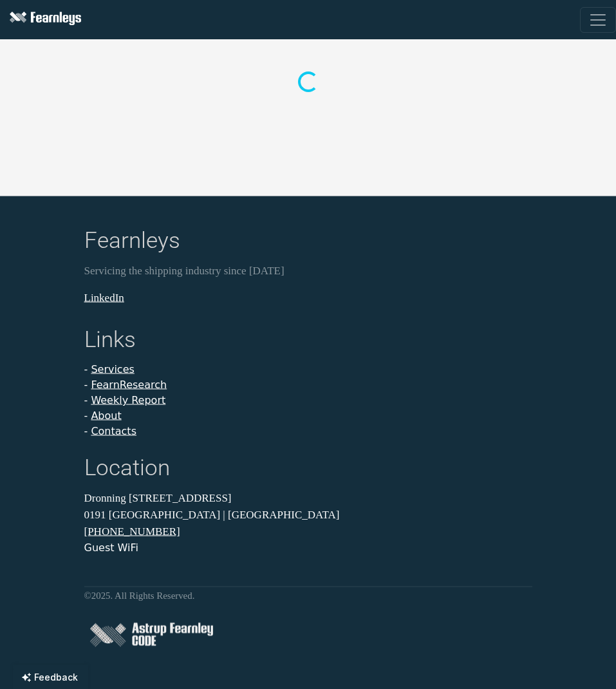  I want to click on h4: Location, so click(308, 469).